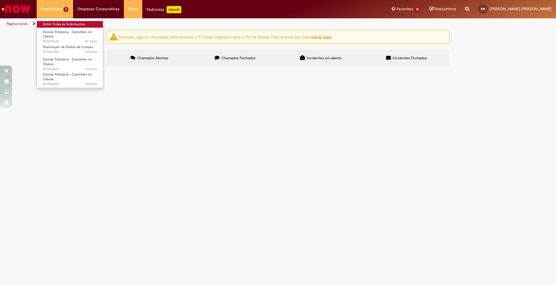 The width and height of the screenshot is (556, 285). Describe the element at coordinates (70, 24) in the screenshot. I see `a: Exibir Todas as Solicitações` at that location.